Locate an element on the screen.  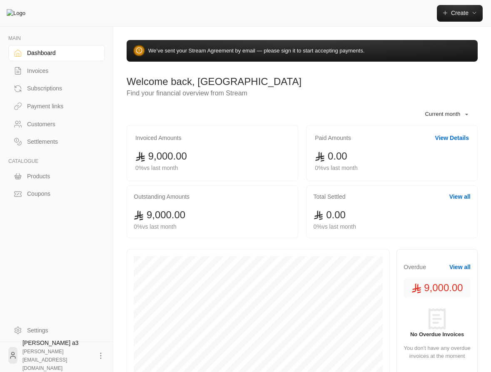
strong: No Overdue Invoices is located at coordinates (437, 334).